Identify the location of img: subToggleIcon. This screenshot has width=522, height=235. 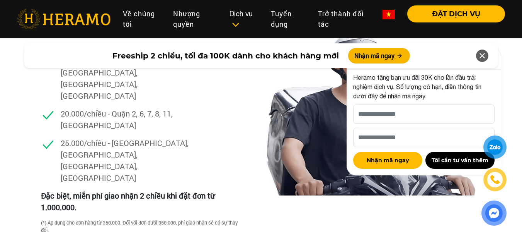
(236, 25).